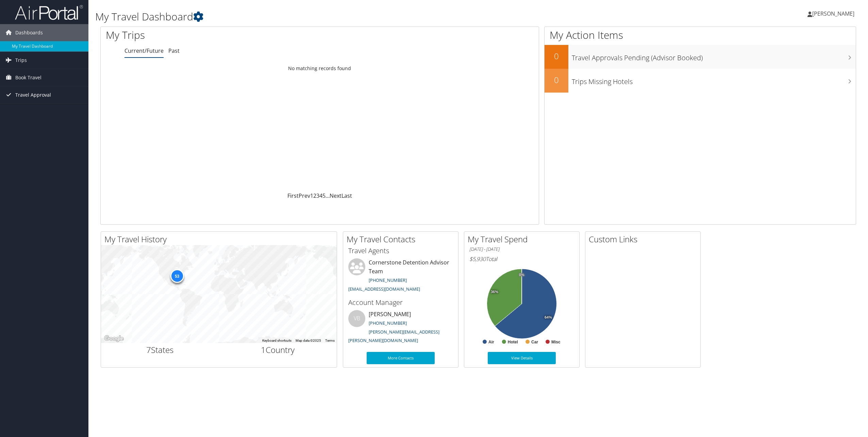  Describe the element at coordinates (523, 239) in the screenshot. I see `h2: My Travel Spend` at that location.